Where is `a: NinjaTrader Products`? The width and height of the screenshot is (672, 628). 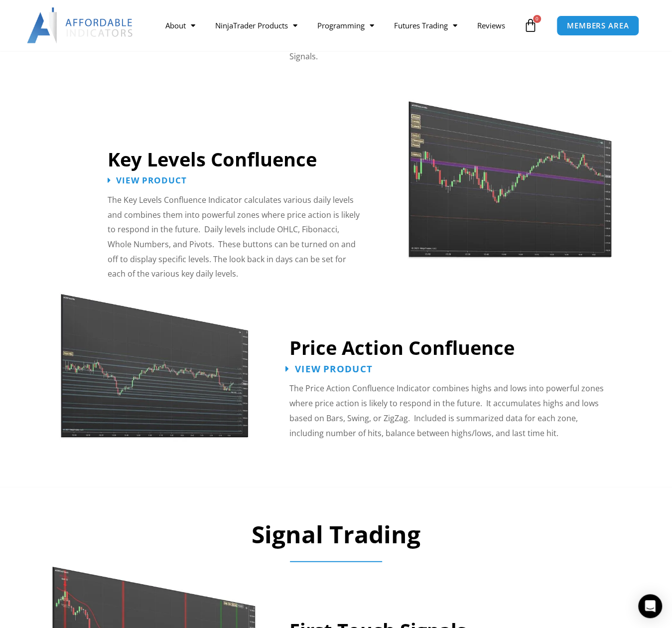 a: NinjaTrader Products is located at coordinates (256, 26).